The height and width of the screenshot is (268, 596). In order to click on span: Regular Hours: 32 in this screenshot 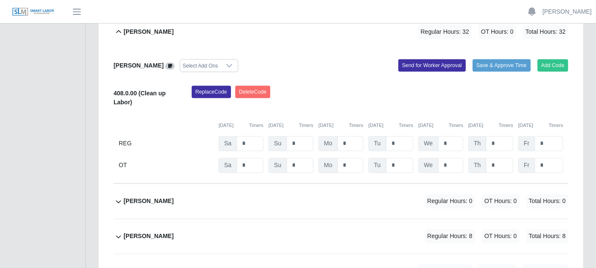, I will do `click(445, 32)`.